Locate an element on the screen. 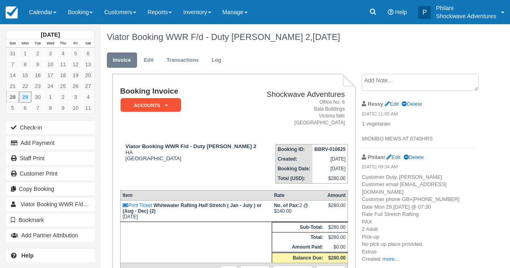 Image resolution: width=510 pixels, height=268 pixels. th: Amount is located at coordinates (336, 195).